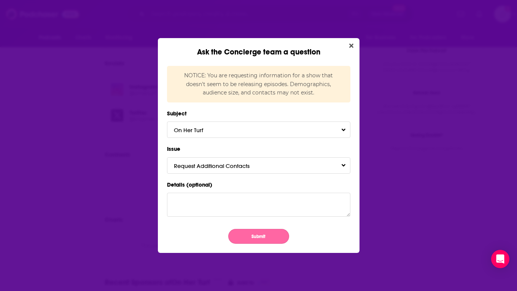 This screenshot has height=291, width=517. I want to click on button: Submit, so click(259, 236).